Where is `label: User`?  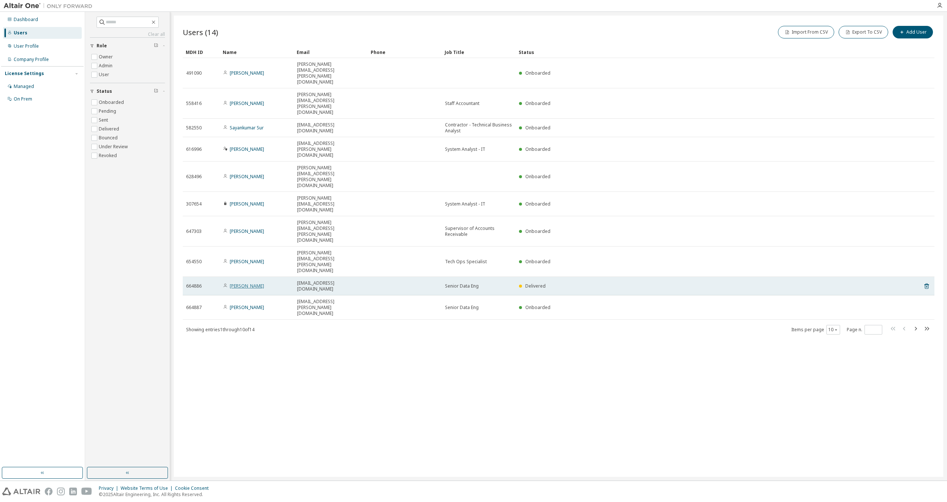
label: User is located at coordinates (105, 75).